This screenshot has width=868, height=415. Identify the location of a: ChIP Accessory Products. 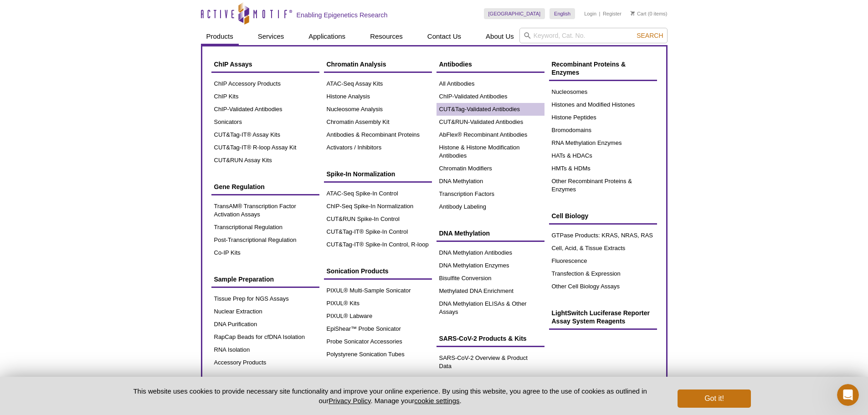
(265, 84).